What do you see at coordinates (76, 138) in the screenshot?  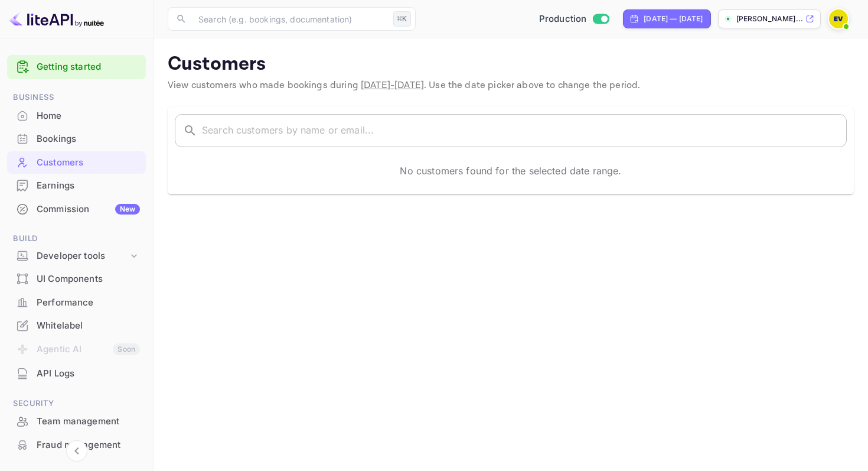 I see `a: Bookings` at bounding box center [76, 138].